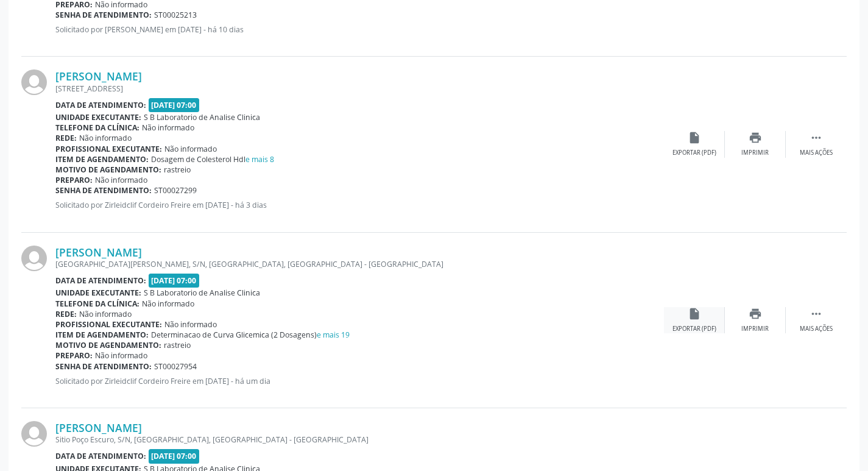  I want to click on a: e mais 19, so click(333, 335).